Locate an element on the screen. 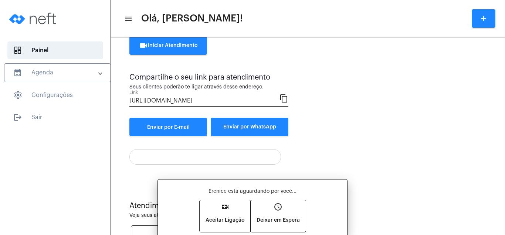 This screenshot has width=505, height=235. p: Deixar em Espera is located at coordinates (278, 220).